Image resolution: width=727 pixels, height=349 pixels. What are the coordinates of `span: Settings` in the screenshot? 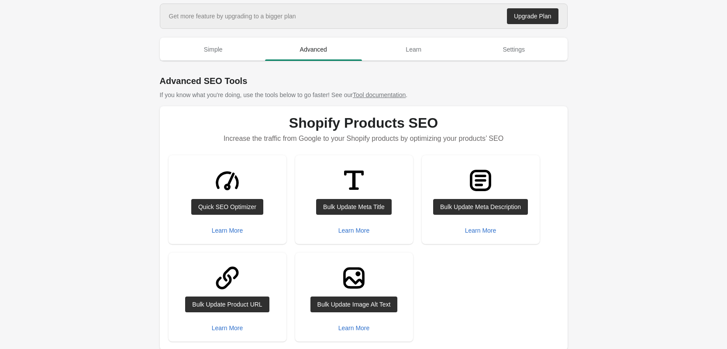 It's located at (514, 49).